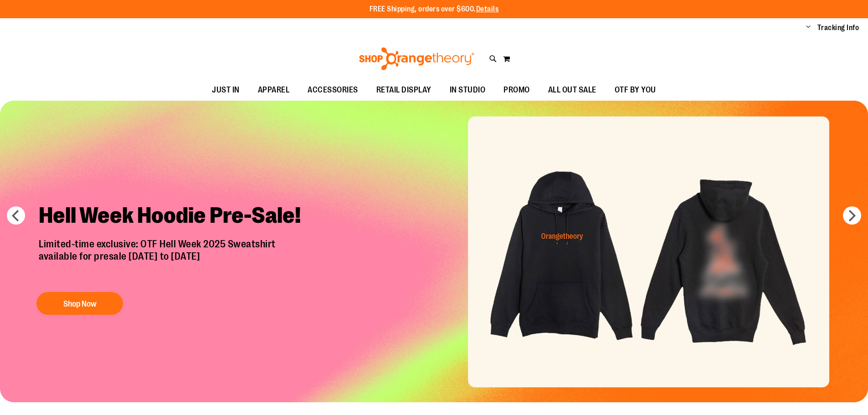 The height and width of the screenshot is (415, 868). I want to click on button: Account menu, so click(808, 28).